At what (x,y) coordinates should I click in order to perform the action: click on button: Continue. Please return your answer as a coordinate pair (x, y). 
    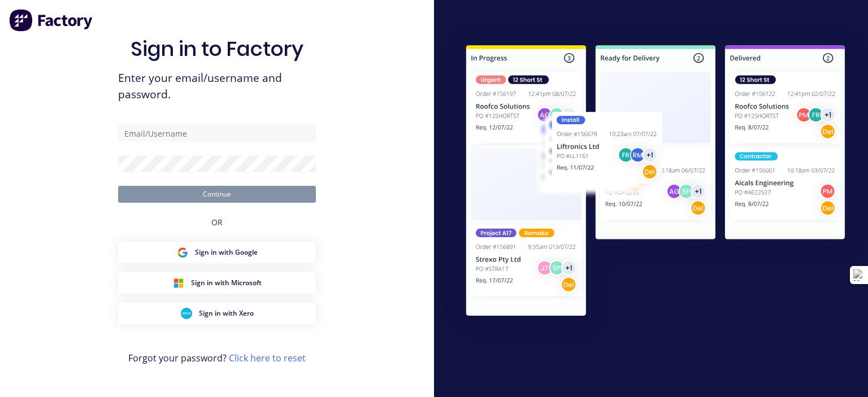
    Looking at the image, I should click on (217, 194).